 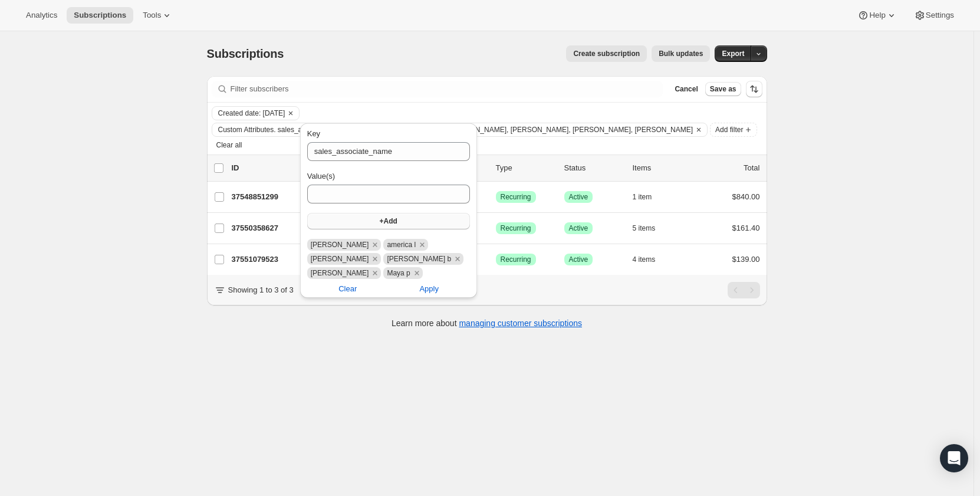 What do you see at coordinates (746, 196) in the screenshot?
I see `span: $840.00` at bounding box center [746, 196].